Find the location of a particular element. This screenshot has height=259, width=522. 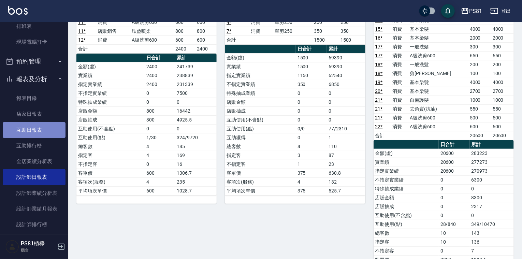

a: 互助排行榜 is located at coordinates (34, 146).